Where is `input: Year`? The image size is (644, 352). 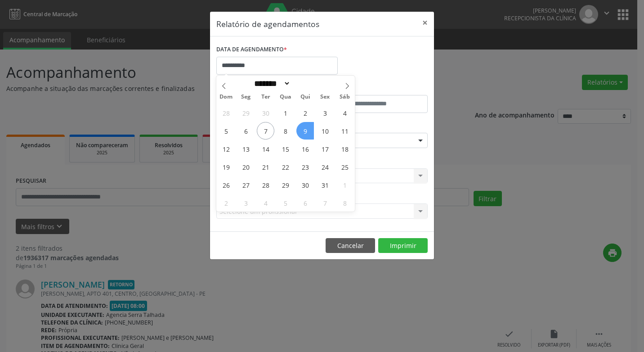 input: Year is located at coordinates (305, 83).